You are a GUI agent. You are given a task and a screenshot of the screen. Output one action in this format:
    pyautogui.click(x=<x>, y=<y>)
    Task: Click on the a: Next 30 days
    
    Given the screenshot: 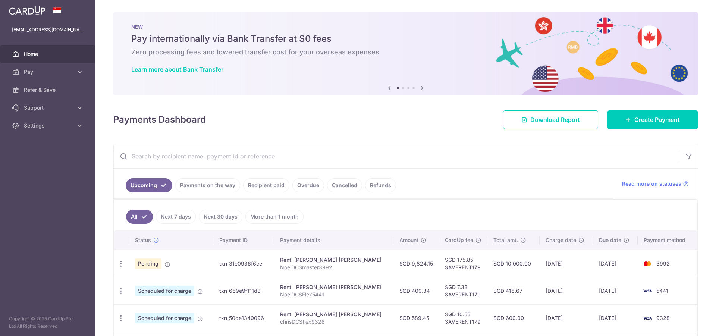 What is the action you would take?
    pyautogui.click(x=220, y=217)
    